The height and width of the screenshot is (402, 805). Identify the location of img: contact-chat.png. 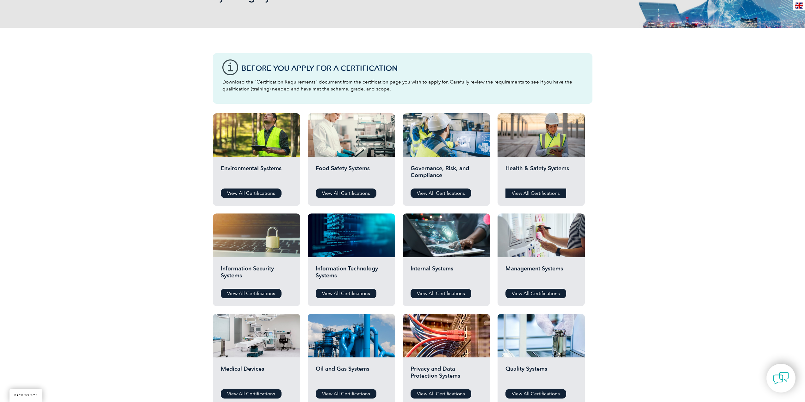
(781, 378).